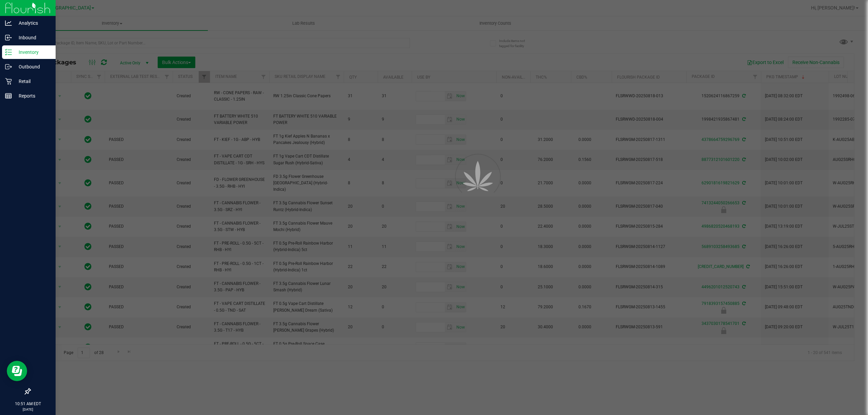  I want to click on p: Reports, so click(32, 96).